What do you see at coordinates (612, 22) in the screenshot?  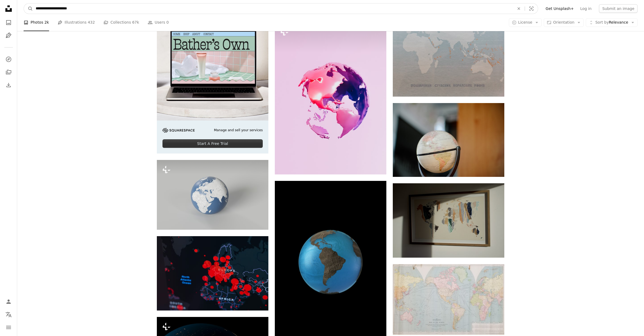 I see `span: Relevance` at bounding box center [612, 22].